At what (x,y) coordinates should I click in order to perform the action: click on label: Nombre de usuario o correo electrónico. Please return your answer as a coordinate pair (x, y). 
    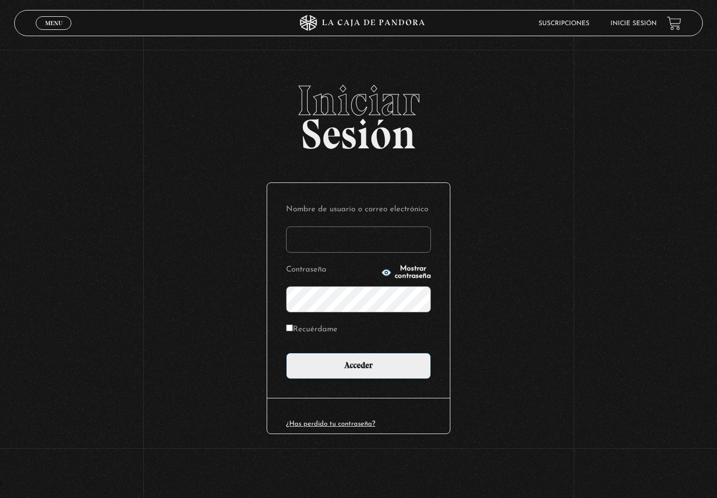
    Looking at the image, I should click on (358, 210).